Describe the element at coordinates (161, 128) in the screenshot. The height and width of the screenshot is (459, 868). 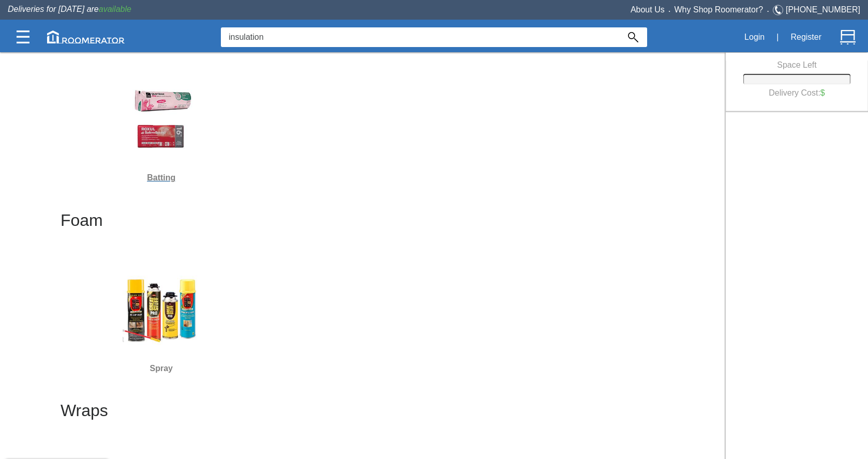
I see `a: Batting` at that location.